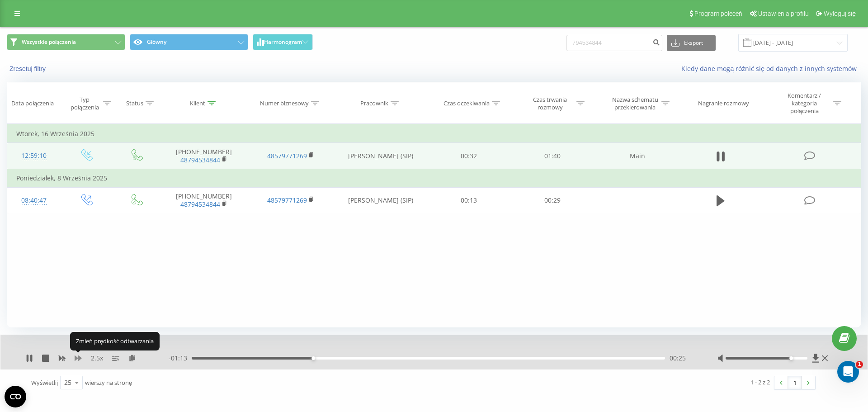 The width and height of the screenshot is (868, 412). Describe the element at coordinates (198, 103) in the screenshot. I see `div: Klient` at that location.